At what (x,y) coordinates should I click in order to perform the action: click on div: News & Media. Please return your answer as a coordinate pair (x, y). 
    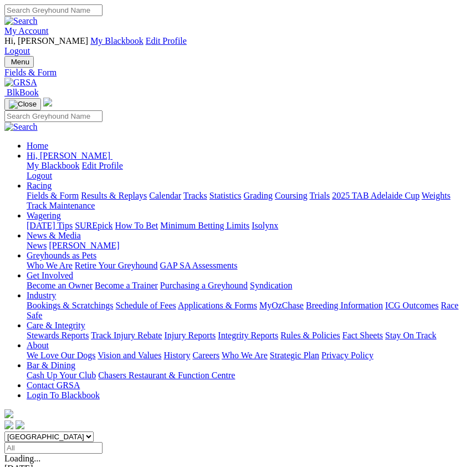
    Looking at the image, I should click on (248, 246).